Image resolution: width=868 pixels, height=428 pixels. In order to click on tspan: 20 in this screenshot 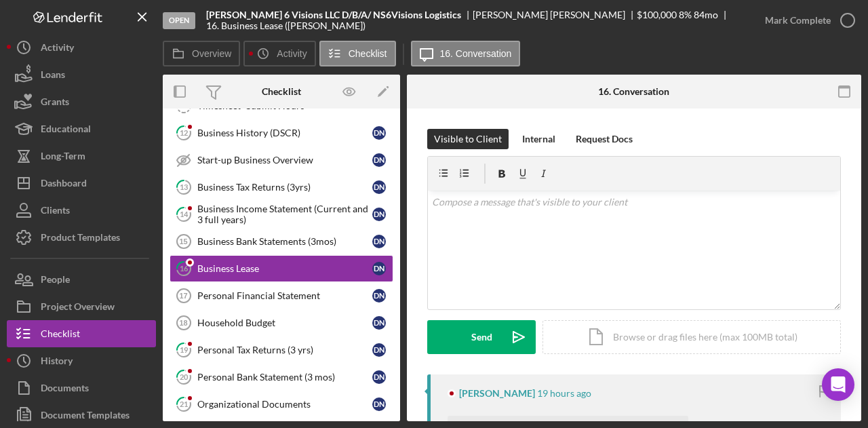, I will do `click(183, 376)`.